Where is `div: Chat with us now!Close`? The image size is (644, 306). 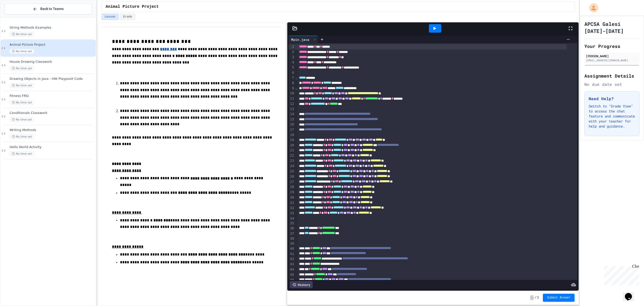
div: Chat with us now!Close is located at coordinates (19, 17).